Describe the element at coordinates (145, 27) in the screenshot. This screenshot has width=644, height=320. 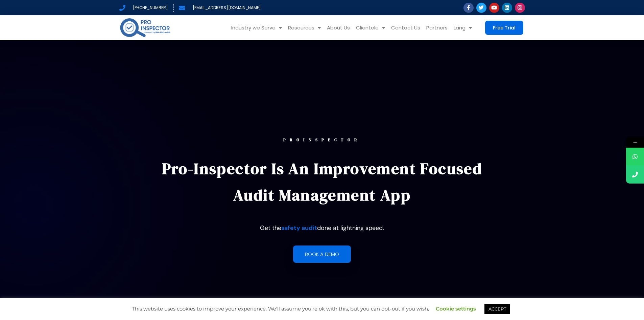
I see `img: pro-inspector-logo` at that location.